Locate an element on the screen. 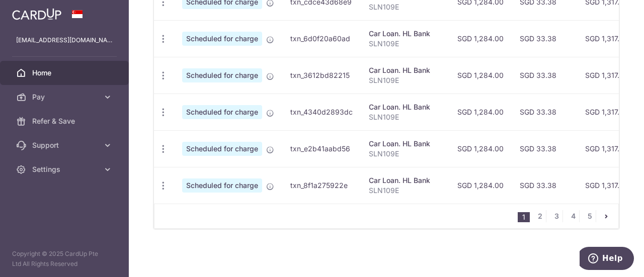  td: txn_4340d2893dc is located at coordinates (321, 111).